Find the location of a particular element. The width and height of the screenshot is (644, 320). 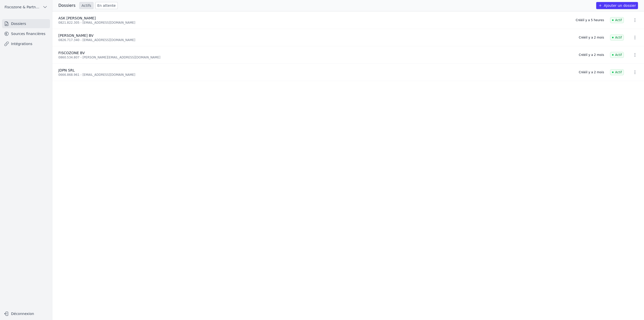

span: JDPN SRL is located at coordinates (67, 70).